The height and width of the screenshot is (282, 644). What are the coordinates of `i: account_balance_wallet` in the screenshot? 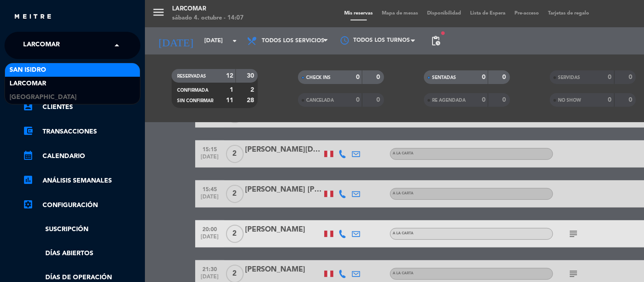 It's located at (28, 131).